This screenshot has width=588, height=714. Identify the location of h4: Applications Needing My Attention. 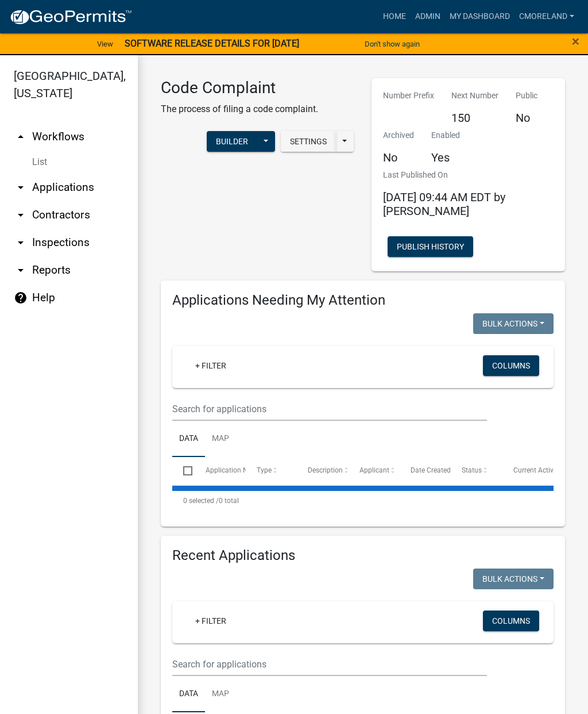
(363, 300).